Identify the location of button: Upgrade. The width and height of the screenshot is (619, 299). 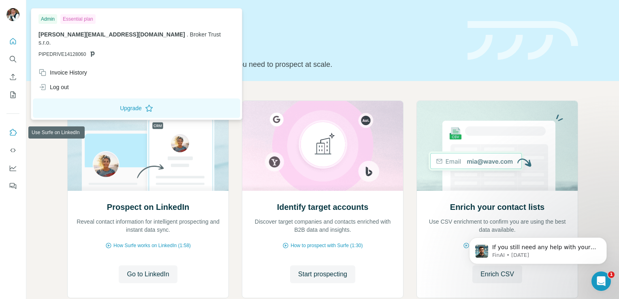
(137, 108).